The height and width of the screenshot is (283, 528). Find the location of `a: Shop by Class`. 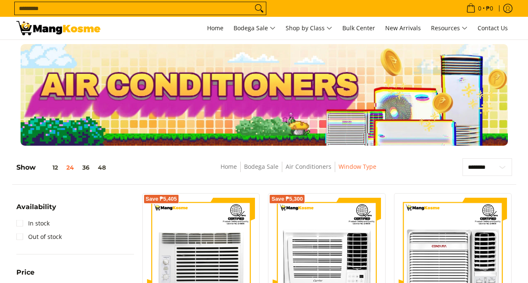

a: Shop by Class is located at coordinates (309, 28).